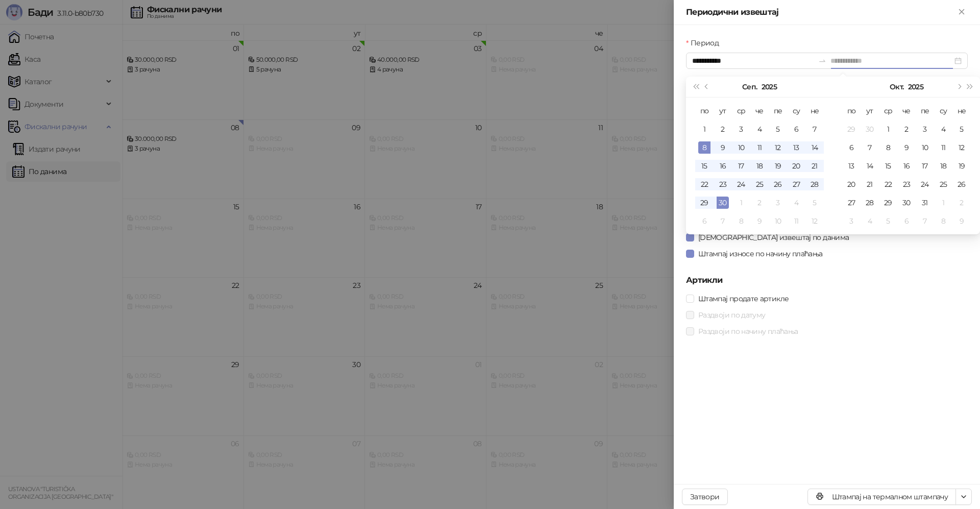  Describe the element at coordinates (778, 203) in the screenshot. I see `td: 2025-10-03` at that location.